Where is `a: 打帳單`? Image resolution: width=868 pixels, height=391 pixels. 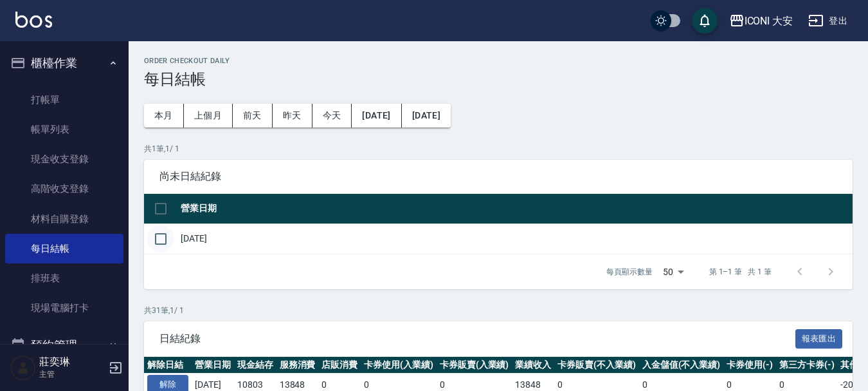 a: 打帳單 is located at coordinates (64, 100).